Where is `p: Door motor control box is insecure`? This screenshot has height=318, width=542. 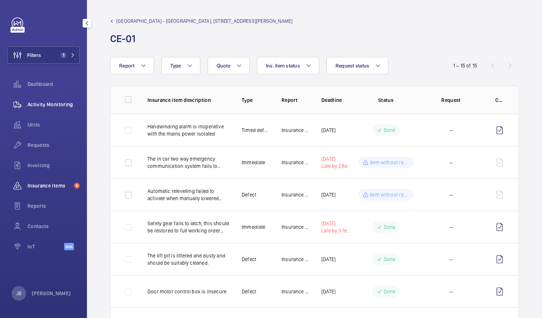 p: Door motor control box is insecure is located at coordinates (189, 292).